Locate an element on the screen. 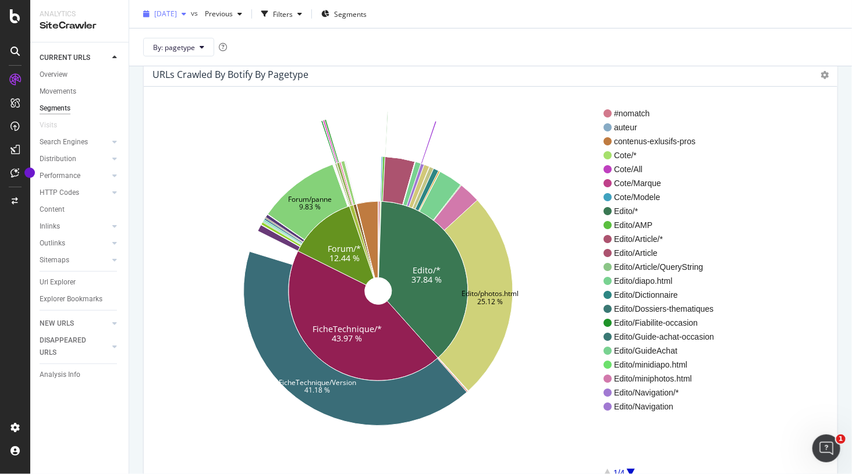  h4: URLs Crawled By Botify By pagetype is located at coordinates (230, 74).